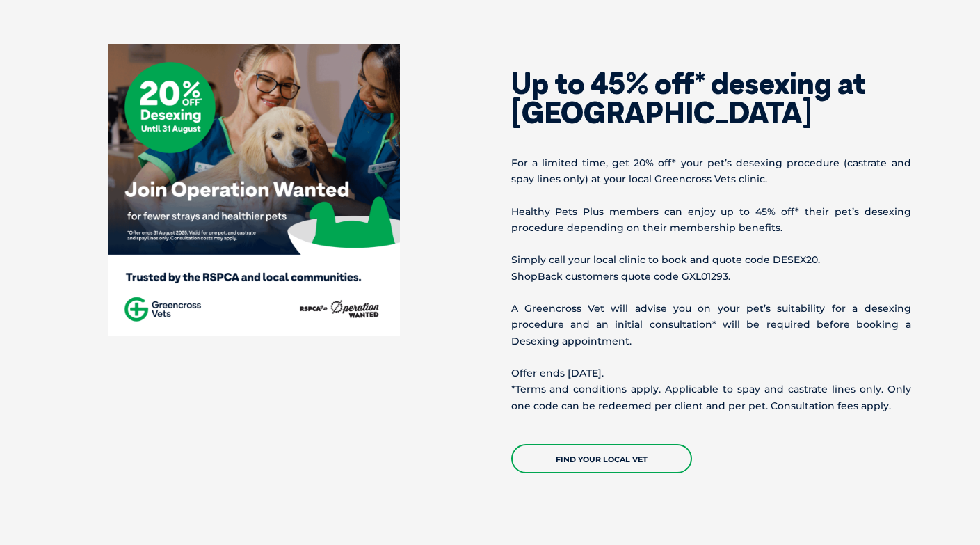 This screenshot has height=545, width=980. I want to click on p: For a limited time, get 20% off* your pet’s desexing procedure (castrate and spay lines only) at ..., so click(711, 171).